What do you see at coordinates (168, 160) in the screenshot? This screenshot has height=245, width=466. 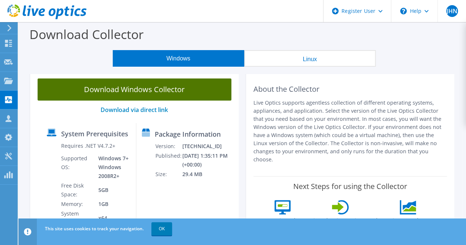 I see `td: Published:` at bounding box center [168, 160].